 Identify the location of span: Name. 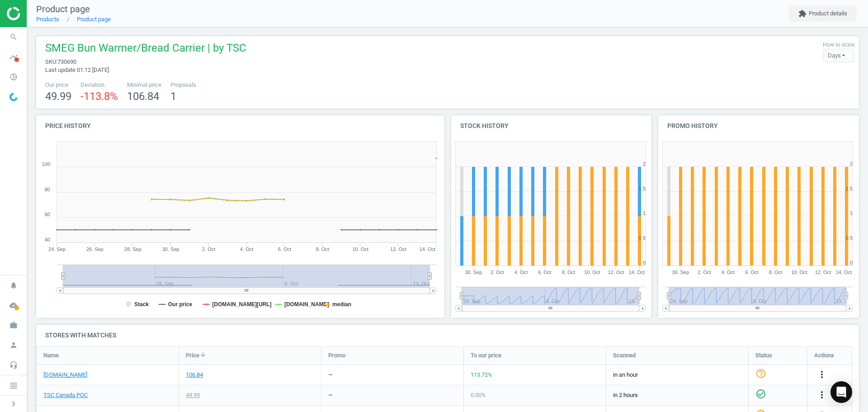
(51, 355).